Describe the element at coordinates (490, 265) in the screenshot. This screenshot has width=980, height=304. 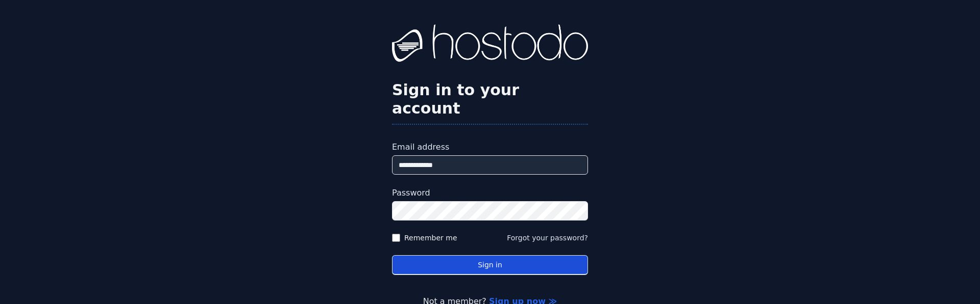
I see `button: Sign in` at that location.